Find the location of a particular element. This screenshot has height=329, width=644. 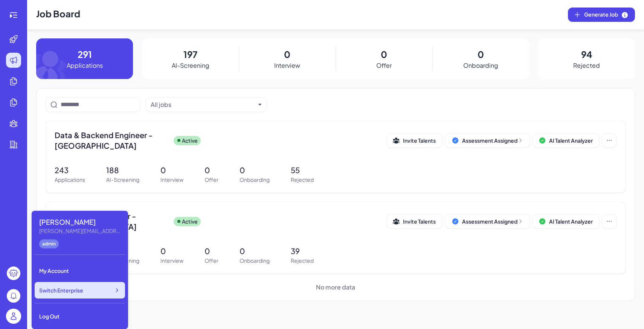

div: admin is located at coordinates (49, 244).